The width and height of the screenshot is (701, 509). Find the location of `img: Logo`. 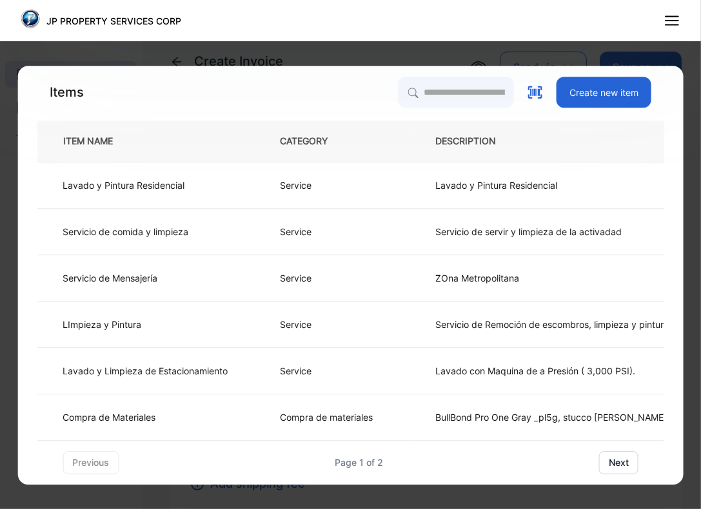

img: Logo is located at coordinates (30, 19).